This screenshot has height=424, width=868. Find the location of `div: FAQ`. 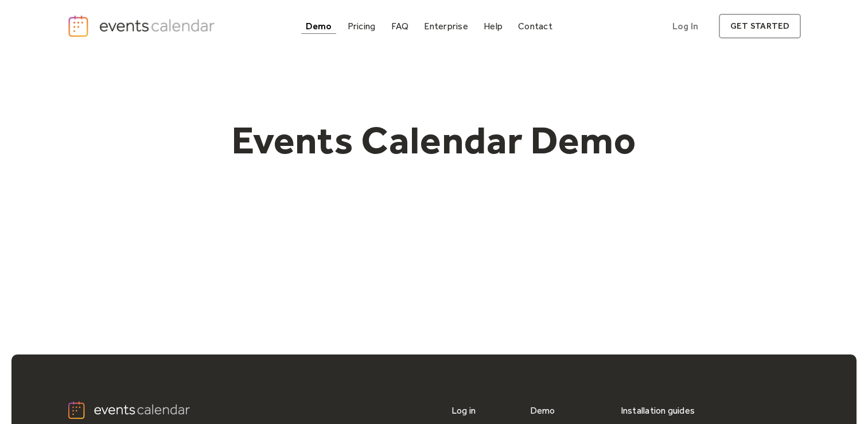

div: FAQ is located at coordinates (400, 26).